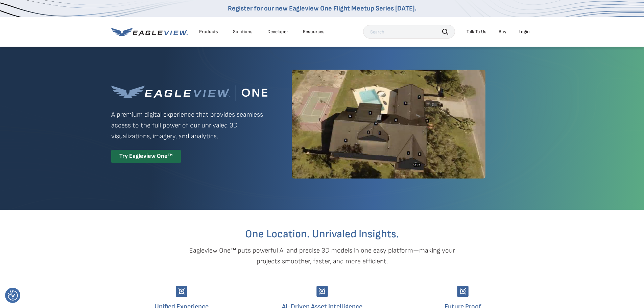  I want to click on a: Buy, so click(502, 32).